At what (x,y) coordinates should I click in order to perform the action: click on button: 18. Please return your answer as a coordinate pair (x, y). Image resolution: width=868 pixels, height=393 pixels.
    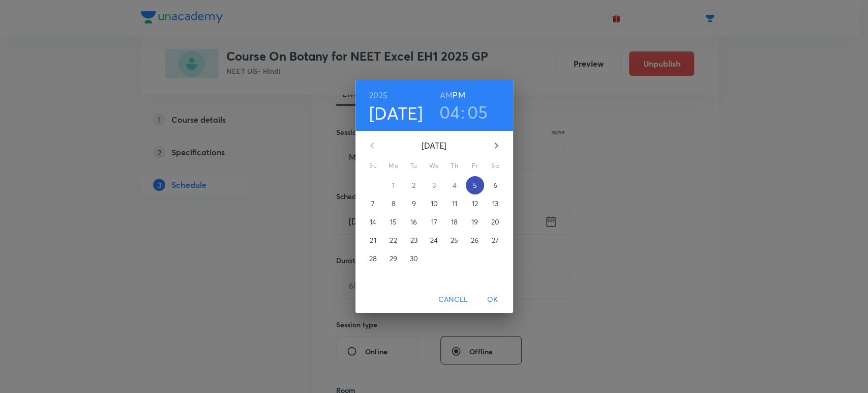
    Looking at the image, I should click on (454, 222).